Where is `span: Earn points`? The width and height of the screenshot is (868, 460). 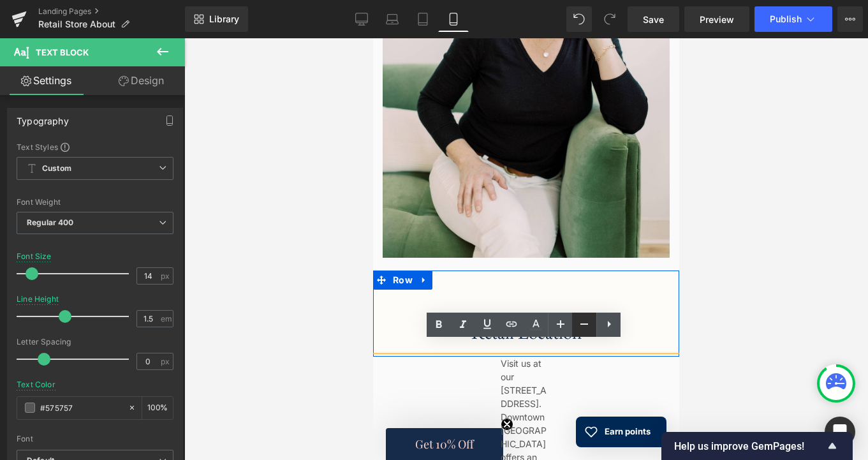 span: Earn points is located at coordinates (254, 394).